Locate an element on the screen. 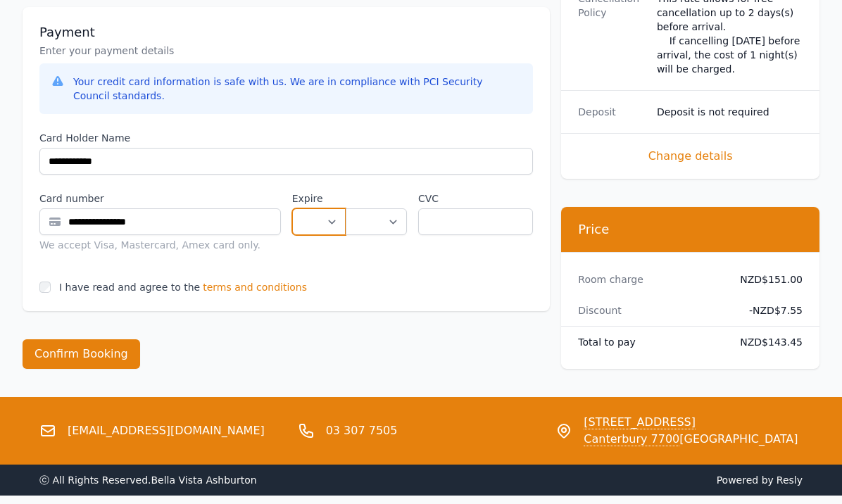 The width and height of the screenshot is (842, 504). div: We accept Visa, Mastercard, Amex card only. is located at coordinates (160, 245).